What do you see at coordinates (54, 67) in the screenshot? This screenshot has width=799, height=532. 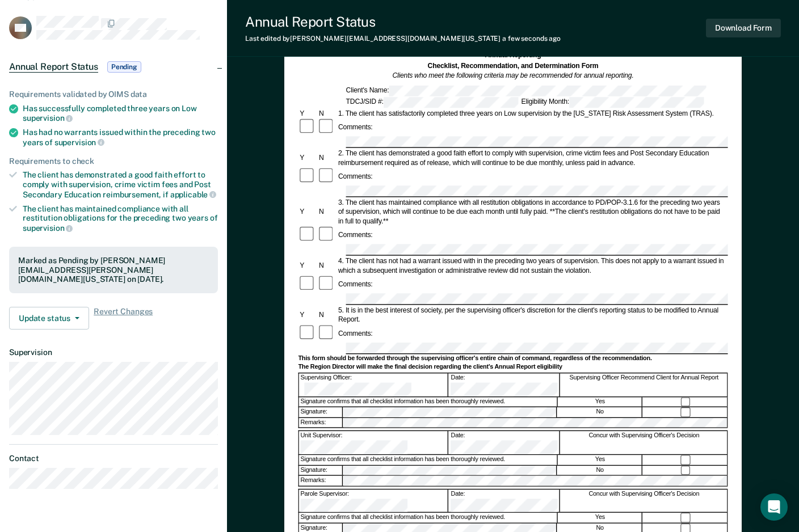 I see `span: Annual Report Status` at bounding box center [54, 67].